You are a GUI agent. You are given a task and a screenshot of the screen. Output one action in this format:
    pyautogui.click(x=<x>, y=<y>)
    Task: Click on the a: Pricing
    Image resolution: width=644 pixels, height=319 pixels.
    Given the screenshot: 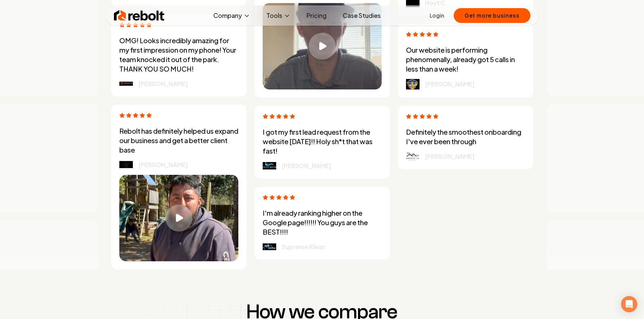 What is the action you would take?
    pyautogui.click(x=317, y=15)
    